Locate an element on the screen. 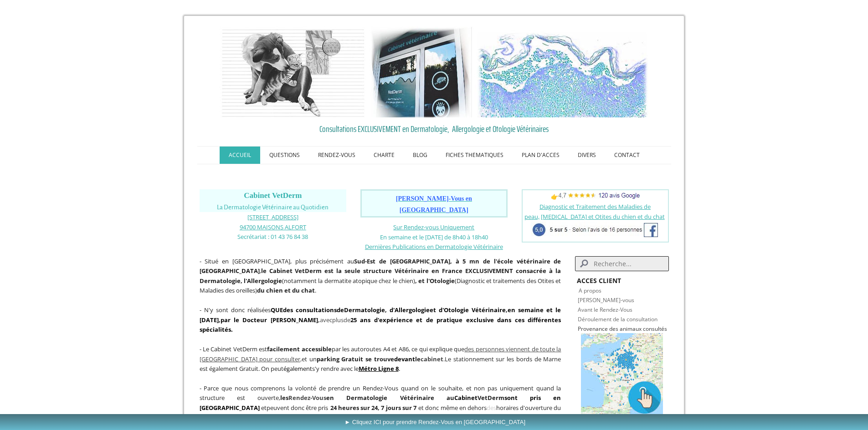 This screenshot has width=868, height=430. a: RENDEZ-VOUS is located at coordinates (336, 155).